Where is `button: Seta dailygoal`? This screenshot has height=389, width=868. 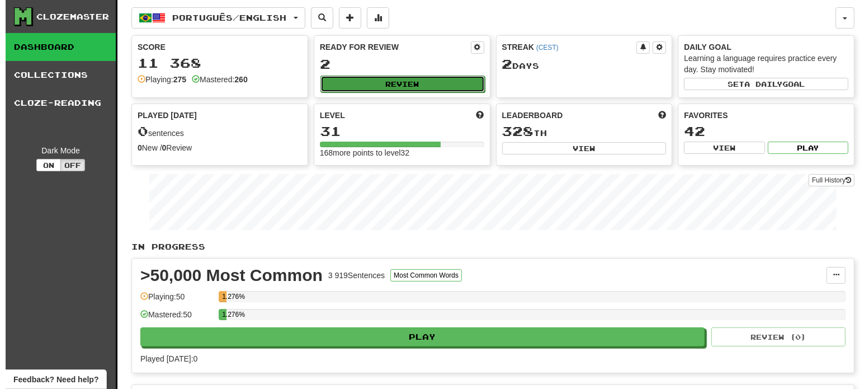
button: Seta dailygoal is located at coordinates (760, 84).